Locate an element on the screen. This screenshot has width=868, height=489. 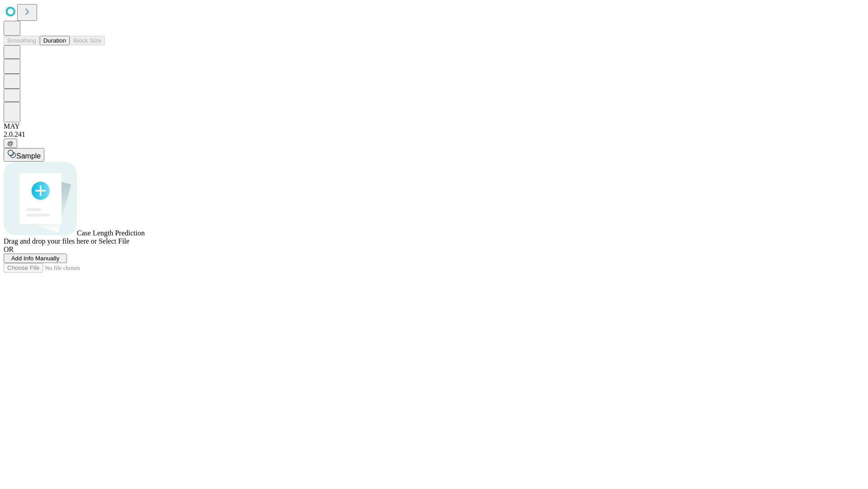
div: 2.0.241 is located at coordinates (434, 134).